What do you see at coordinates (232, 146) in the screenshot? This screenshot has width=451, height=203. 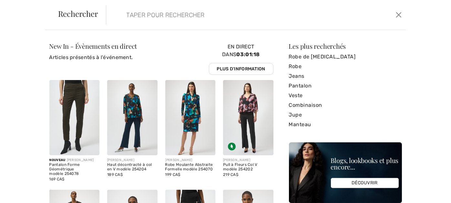 I see `img: Tissu écologique` at bounding box center [232, 146].